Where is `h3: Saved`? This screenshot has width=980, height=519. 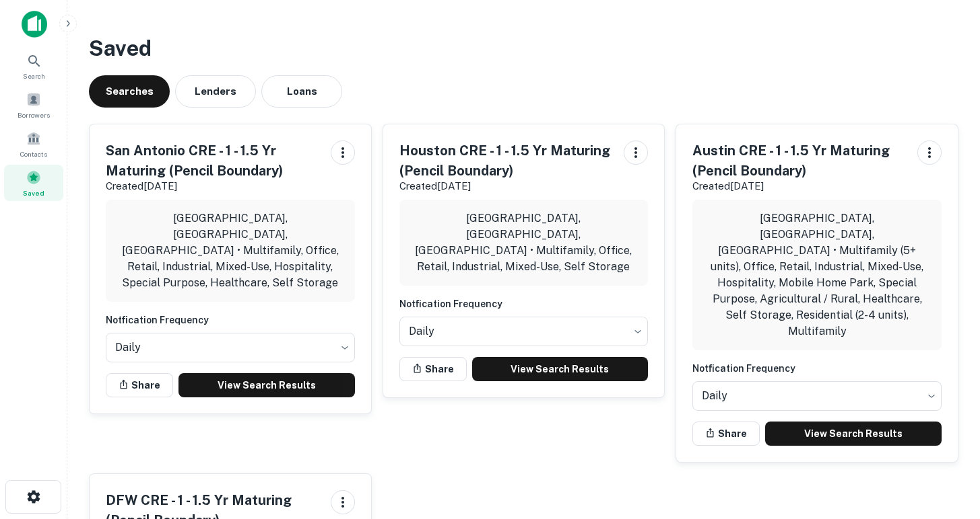 h3: Saved is located at coordinates (523, 49).